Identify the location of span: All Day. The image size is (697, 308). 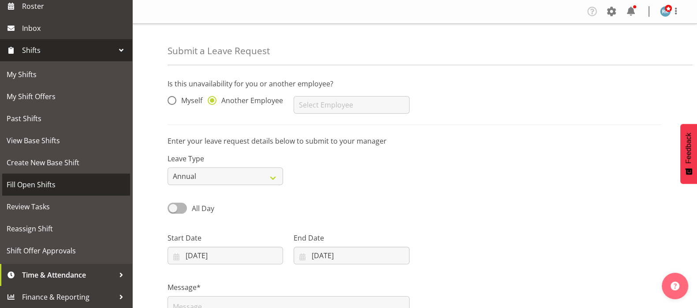
(203, 208).